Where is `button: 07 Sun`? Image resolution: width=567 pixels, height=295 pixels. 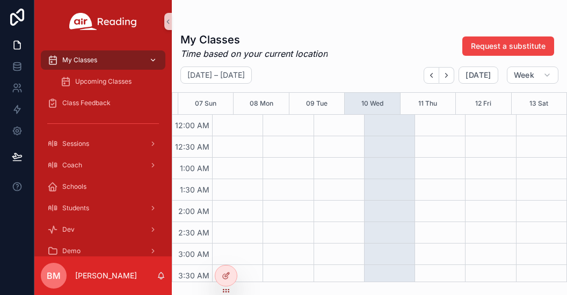 button: 07 Sun is located at coordinates (206, 104).